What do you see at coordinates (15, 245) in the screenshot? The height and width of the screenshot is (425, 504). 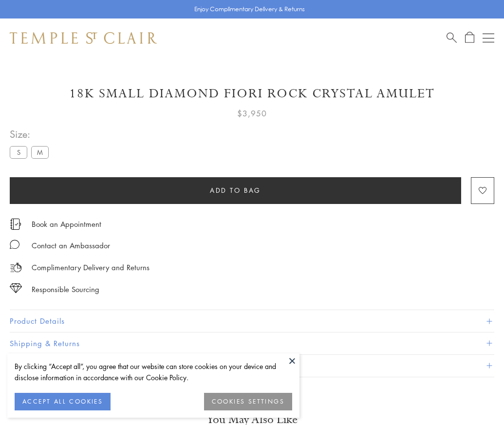 I see `img: MessageIcon-01_2.svg` at bounding box center [15, 245].